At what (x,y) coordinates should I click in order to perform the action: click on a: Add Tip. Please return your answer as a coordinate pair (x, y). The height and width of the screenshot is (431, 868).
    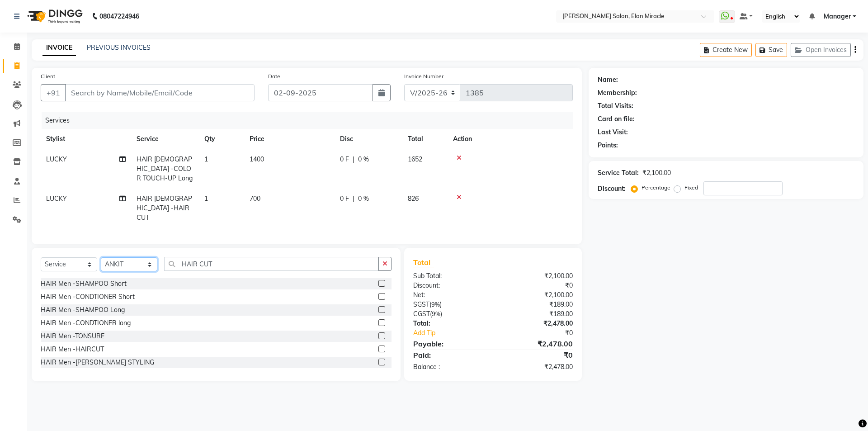
    Looking at the image, I should click on (457, 332).